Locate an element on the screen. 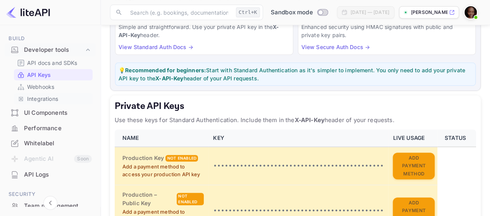 The height and width of the screenshot is (216, 490). p: Simple and straightforward. Use your private API key in the header. is located at coordinates (204, 31).